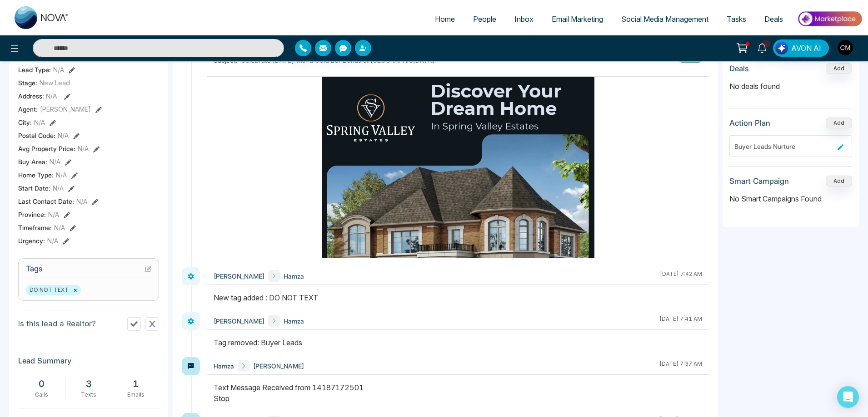 The image size is (868, 417). Describe the element at coordinates (801, 48) in the screenshot. I see `button: AVON AI` at that location.